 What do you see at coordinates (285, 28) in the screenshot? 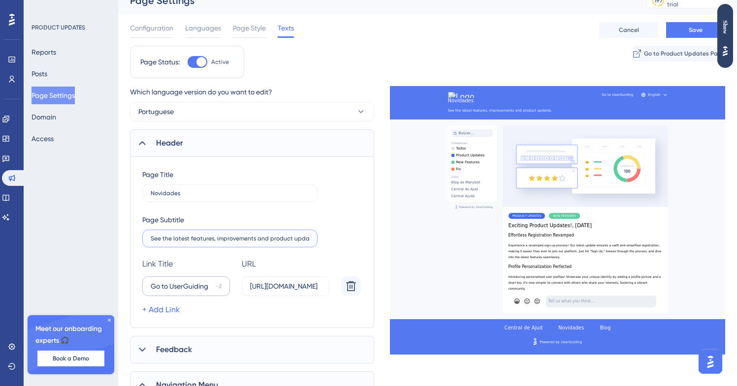
I see `span: Texts` at bounding box center [285, 28].